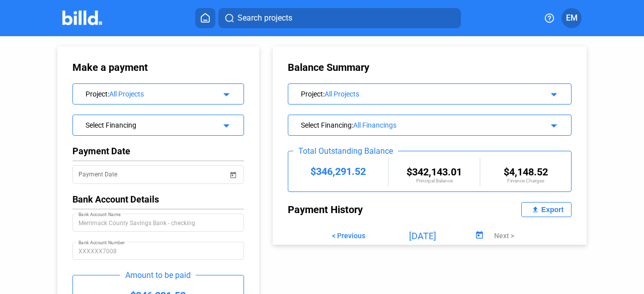 The height and width of the screenshot is (294, 644). What do you see at coordinates (571, 18) in the screenshot?
I see `span: EM` at bounding box center [571, 18].